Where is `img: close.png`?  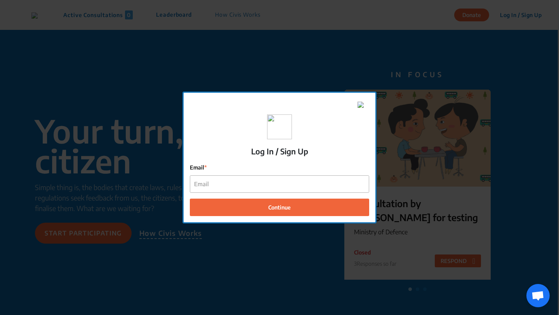 img: close.png is located at coordinates (360, 105).